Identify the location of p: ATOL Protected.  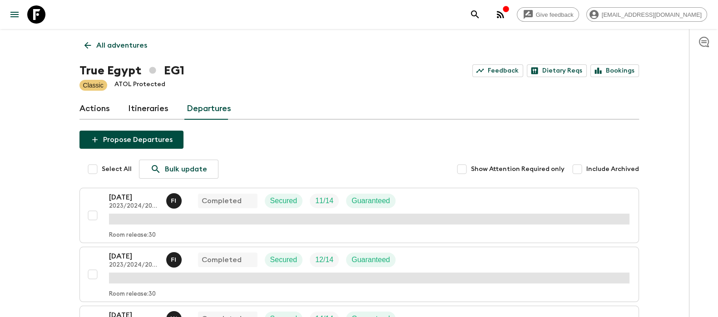
(140, 85).